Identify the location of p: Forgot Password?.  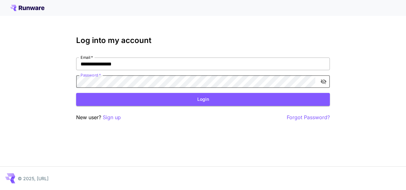
(308, 118).